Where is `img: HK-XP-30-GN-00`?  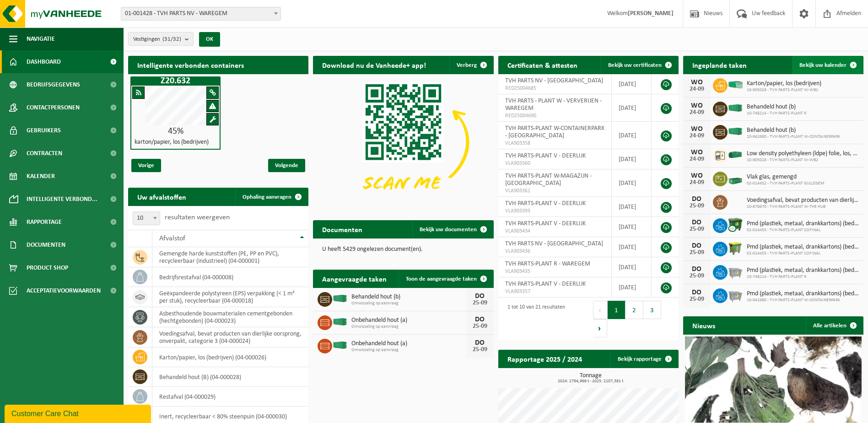 img: HK-XP-30-GN-00 is located at coordinates (735, 84).